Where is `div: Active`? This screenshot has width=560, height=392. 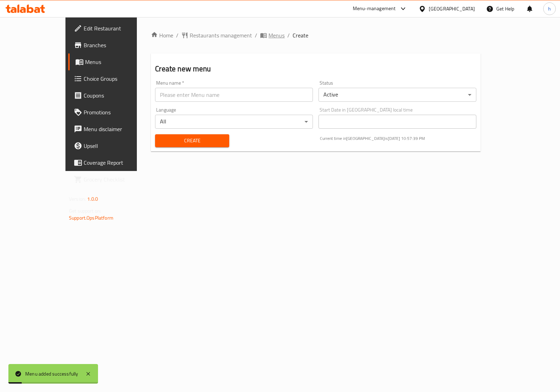 div: Active is located at coordinates (397, 95).